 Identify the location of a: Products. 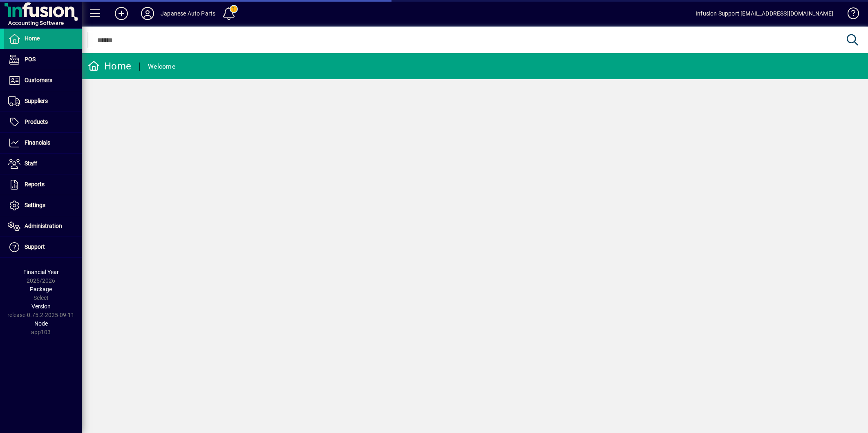
(43, 122).